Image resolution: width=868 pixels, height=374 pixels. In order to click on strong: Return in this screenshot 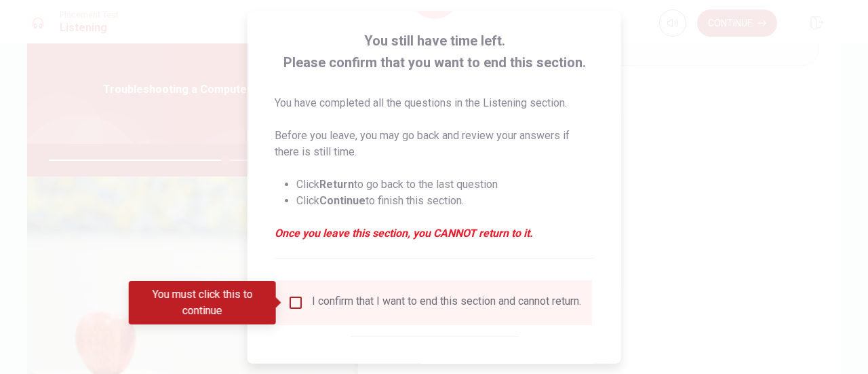, I will do `click(336, 184)`.